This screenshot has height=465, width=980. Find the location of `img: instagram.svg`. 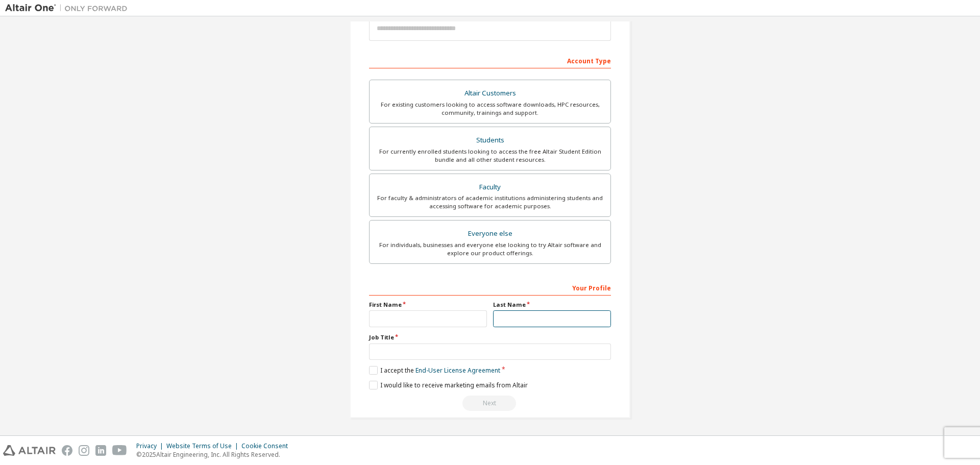

img: instagram.svg is located at coordinates (84, 450).